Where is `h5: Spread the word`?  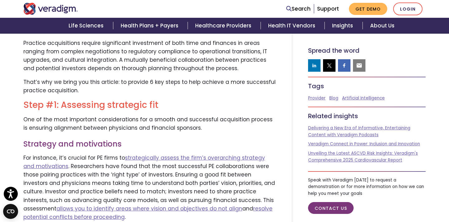
h5: Spread the word is located at coordinates (366, 50).